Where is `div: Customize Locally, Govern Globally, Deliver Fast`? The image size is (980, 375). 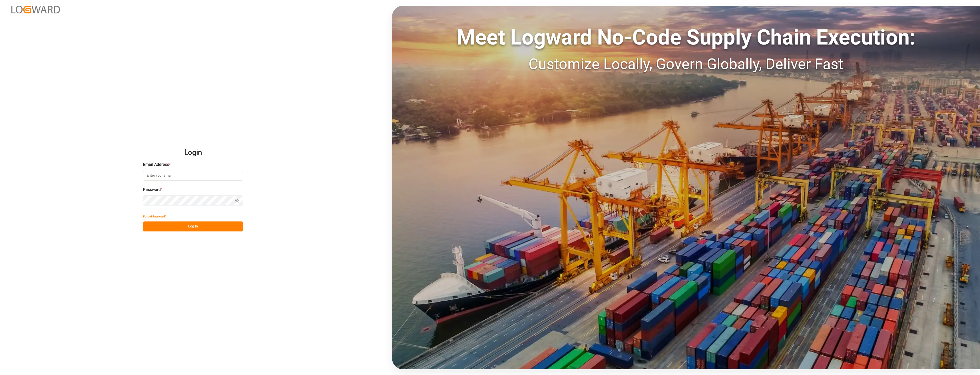 div: Customize Locally, Govern Globally, Deliver Fast is located at coordinates (686, 64).